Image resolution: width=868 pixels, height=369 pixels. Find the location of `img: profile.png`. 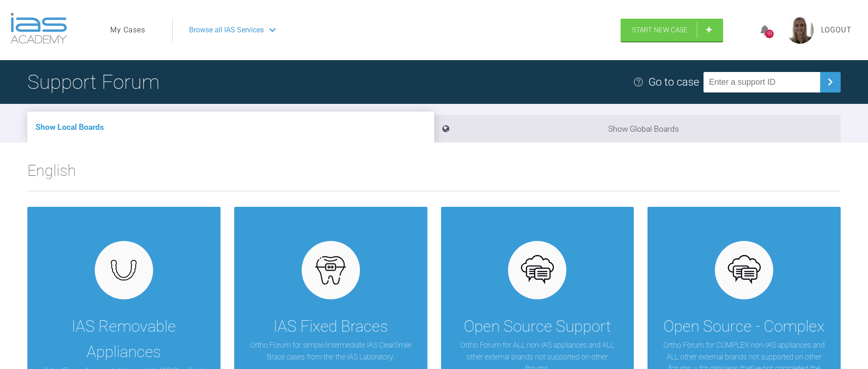

img: profile.png is located at coordinates (800, 30).